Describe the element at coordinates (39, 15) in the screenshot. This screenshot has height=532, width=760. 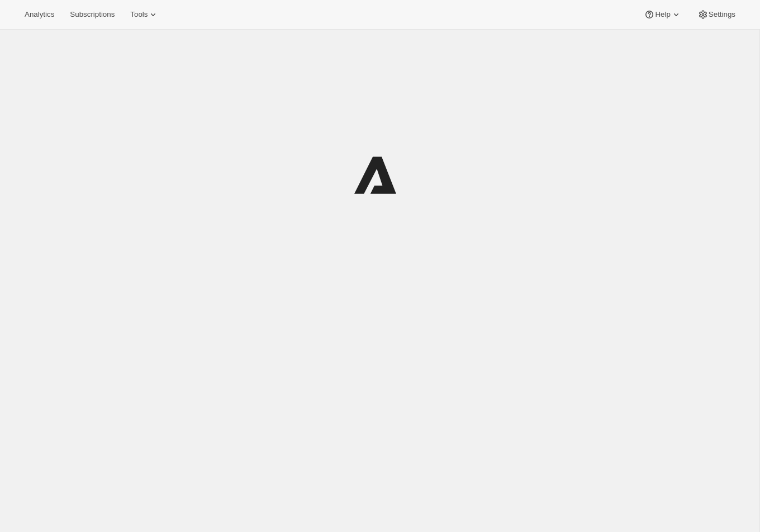
I see `button: Analytics` at that location.